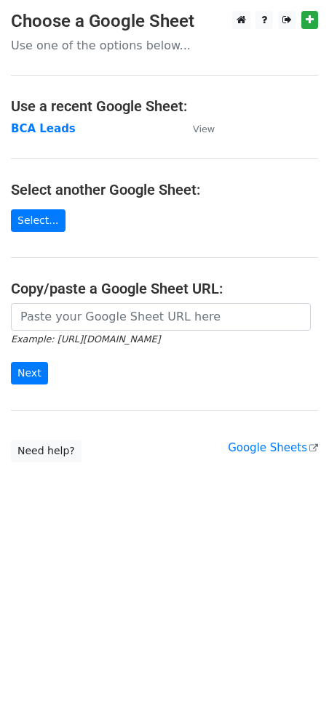 The image size is (329, 721). Describe the element at coordinates (273, 448) in the screenshot. I see `a: Google Sheets` at that location.